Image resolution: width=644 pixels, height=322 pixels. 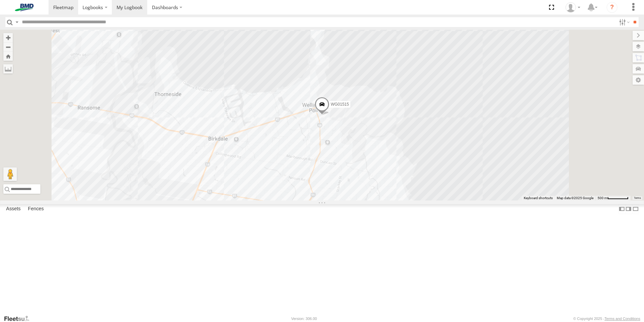 I want to click on button: Drag Pegman onto the map to open Street View, so click(x=10, y=174).